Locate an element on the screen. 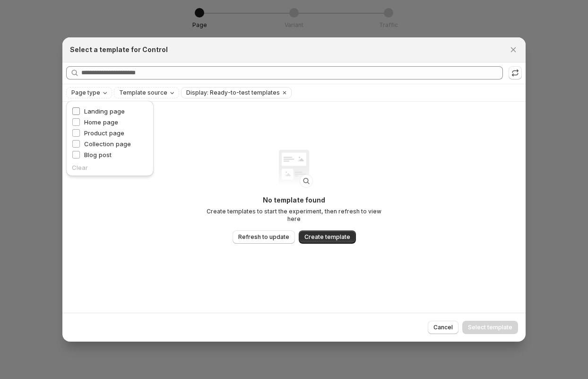  button: Refresh to update is located at coordinates (264, 237).